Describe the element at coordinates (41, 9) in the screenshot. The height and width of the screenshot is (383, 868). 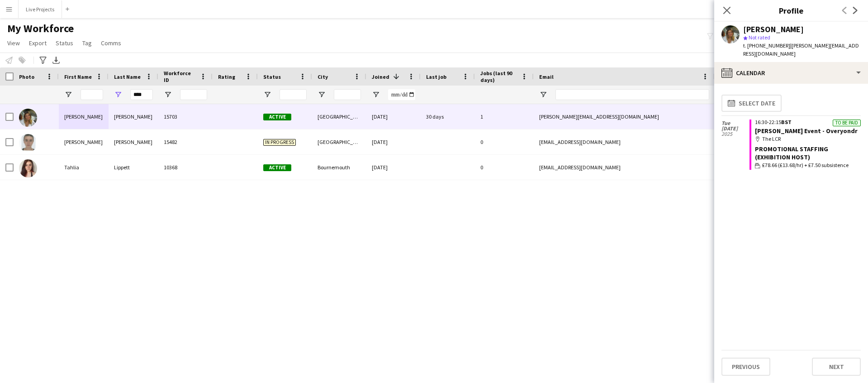
I see `button: Live Projects` at that location.